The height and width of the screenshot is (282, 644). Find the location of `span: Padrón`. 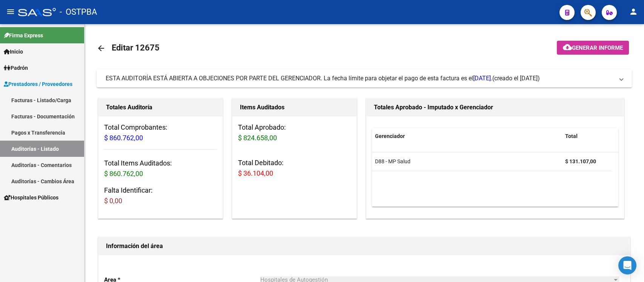

span: Padrón is located at coordinates (16, 68).